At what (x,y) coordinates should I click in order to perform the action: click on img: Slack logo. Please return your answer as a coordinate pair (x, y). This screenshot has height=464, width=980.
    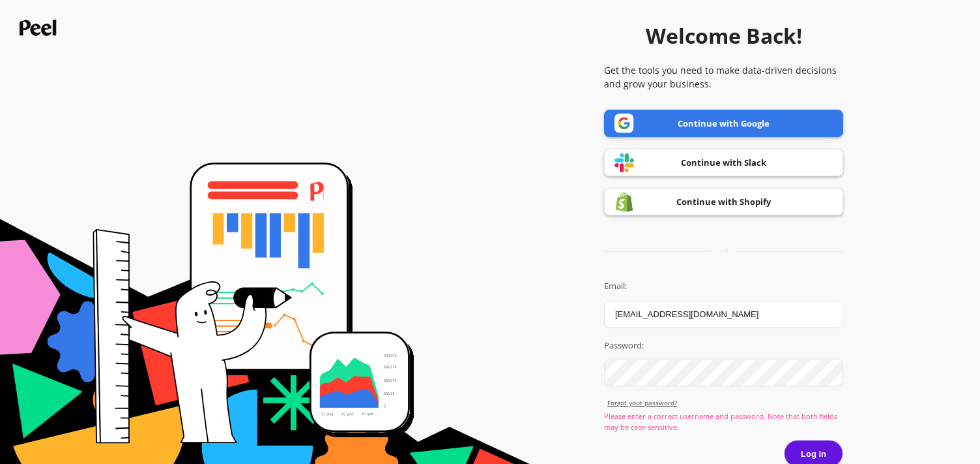
    Looking at the image, I should click on (625, 163).